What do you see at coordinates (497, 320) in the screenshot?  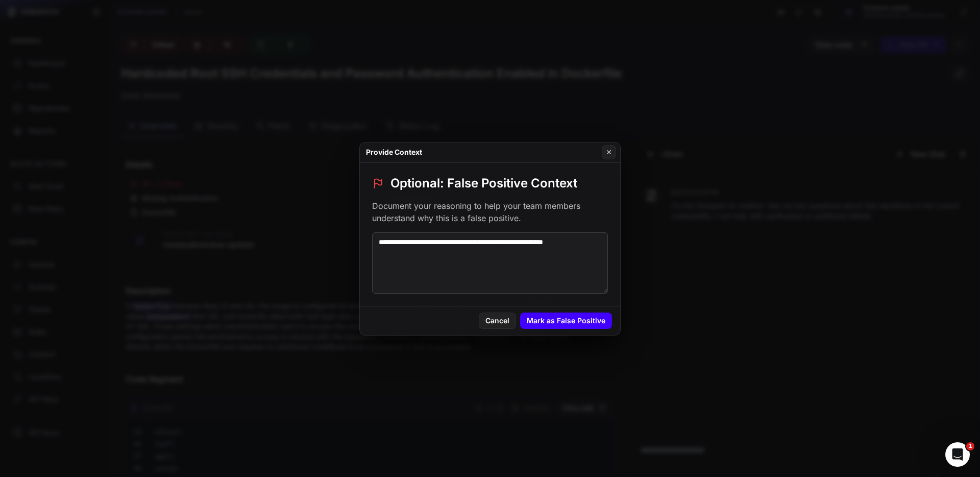 I see `button: Cancel` at bounding box center [497, 320].